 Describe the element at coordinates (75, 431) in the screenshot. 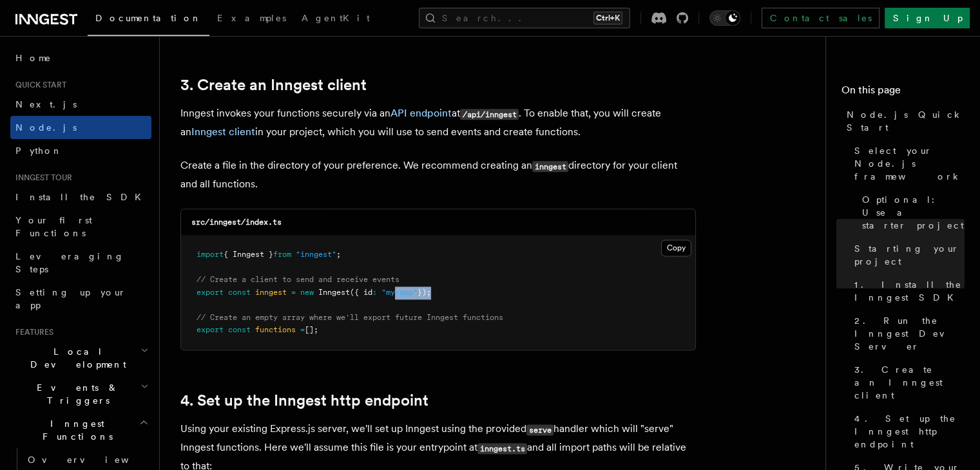

I see `span: Inngest Functions` at that location.